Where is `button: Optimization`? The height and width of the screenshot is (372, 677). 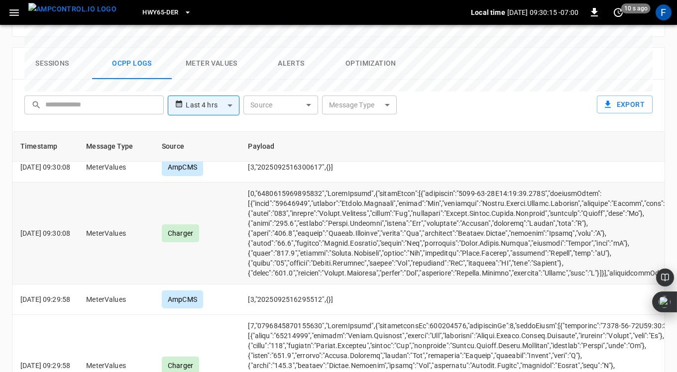
button: Optimization is located at coordinates (371, 64).